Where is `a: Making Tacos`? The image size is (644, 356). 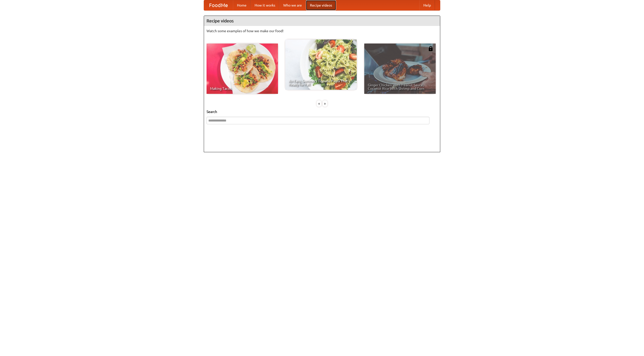
a: Making Tacos is located at coordinates (242, 69).